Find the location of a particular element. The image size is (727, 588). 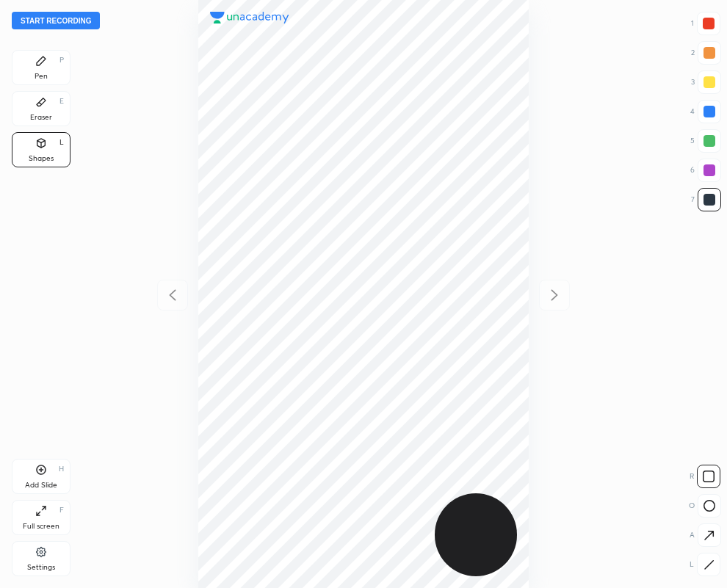

div: O is located at coordinates (705, 506).